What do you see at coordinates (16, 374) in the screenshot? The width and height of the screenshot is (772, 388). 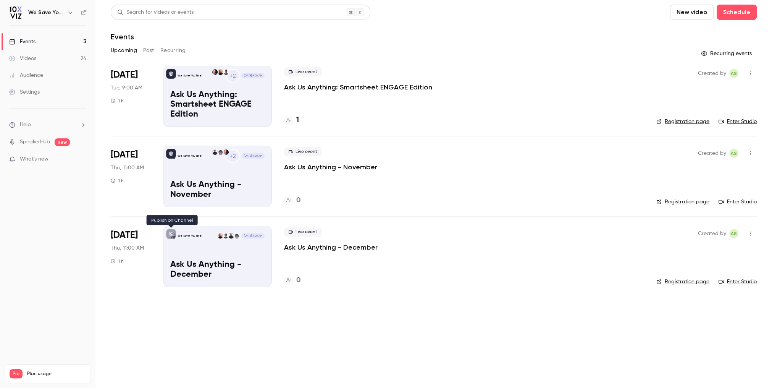 I see `span: Pro` at bounding box center [16, 374].